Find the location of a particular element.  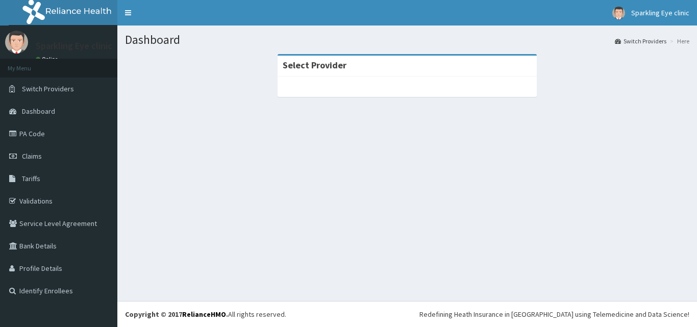

span: Switch Providers is located at coordinates (48, 89).